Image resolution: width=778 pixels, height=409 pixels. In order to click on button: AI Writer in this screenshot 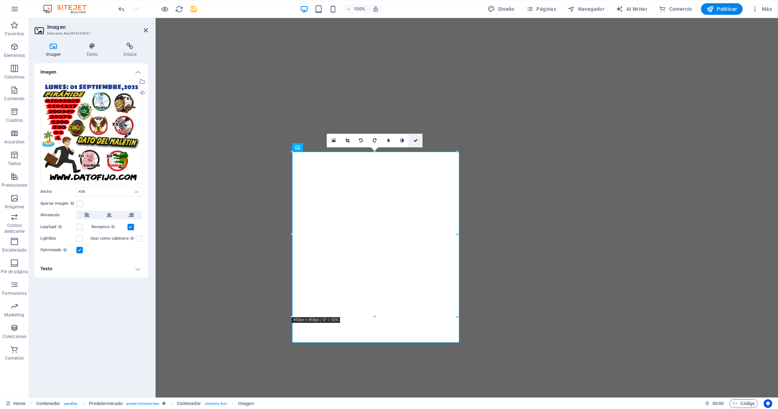, I will do `click(631, 9)`.